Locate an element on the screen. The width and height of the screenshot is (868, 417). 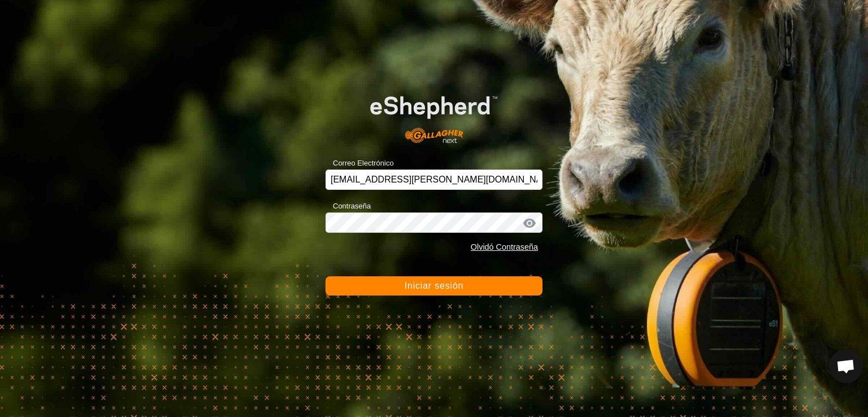
input: Correo Electrónico is located at coordinates (434, 180).